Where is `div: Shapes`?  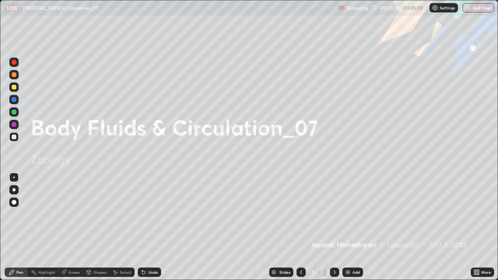
div: Shapes is located at coordinates (100, 272).